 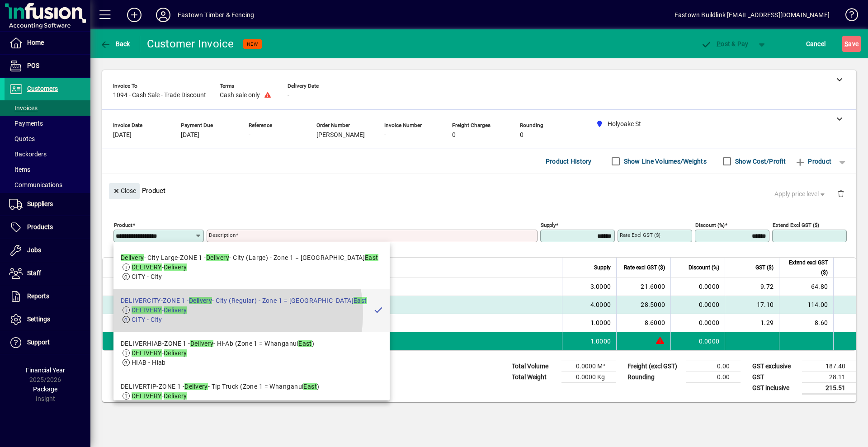 What do you see at coordinates (38, 343) in the screenshot?
I see `span: Support` at bounding box center [38, 343].